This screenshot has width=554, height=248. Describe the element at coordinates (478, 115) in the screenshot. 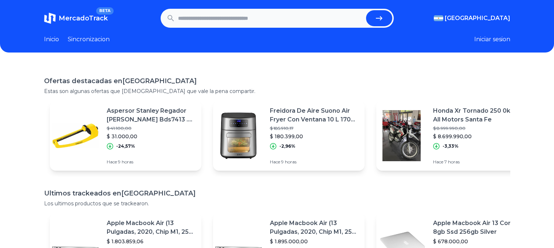

I see `p: Honda Xr Tornado 250 0km | All Motors Santa Fe` at that location.